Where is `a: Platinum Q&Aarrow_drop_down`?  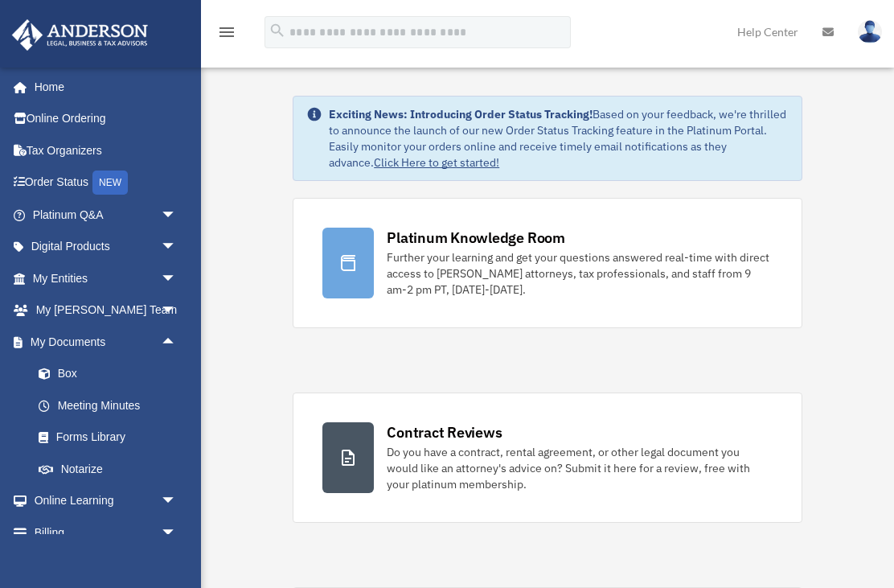
a: Platinum Q&Aarrow_drop_down is located at coordinates (106, 215).